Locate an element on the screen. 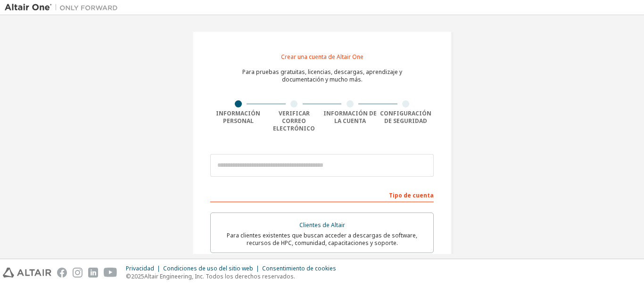 Image resolution: width=644 pixels, height=286 pixels. font: Altair Engineering, Inc. Todos los derechos reservados. is located at coordinates (220, 276).